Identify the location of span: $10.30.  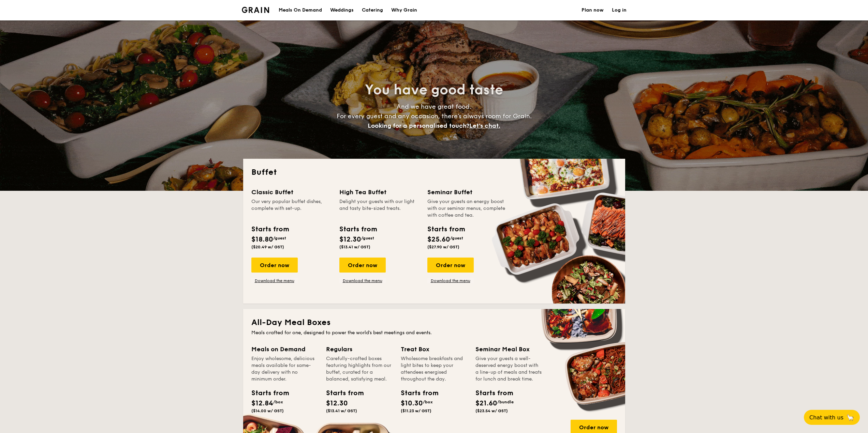
(412, 403).